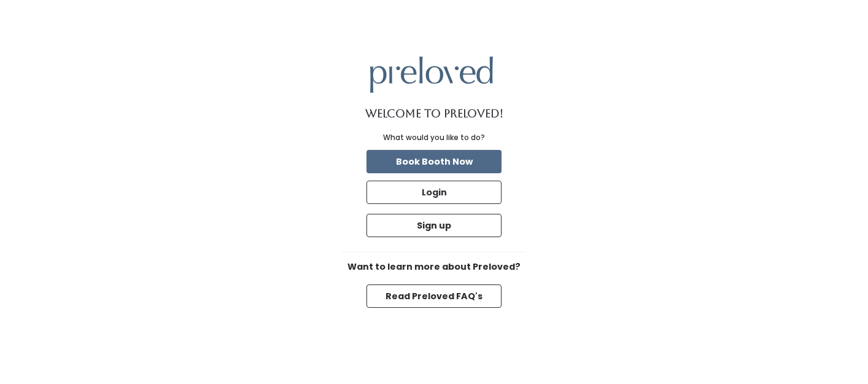 This screenshot has width=868, height=384. Describe the element at coordinates (434, 267) in the screenshot. I see `h6: Want to learn more about Preloved?` at that location.